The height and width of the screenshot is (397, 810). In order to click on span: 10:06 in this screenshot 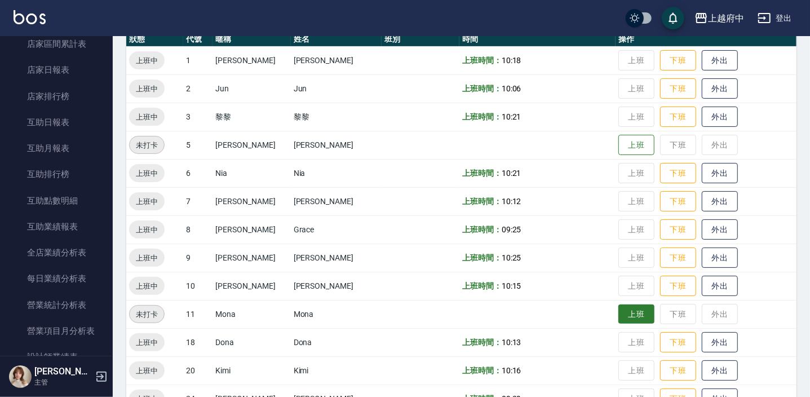, I will do `click(511, 89)`.